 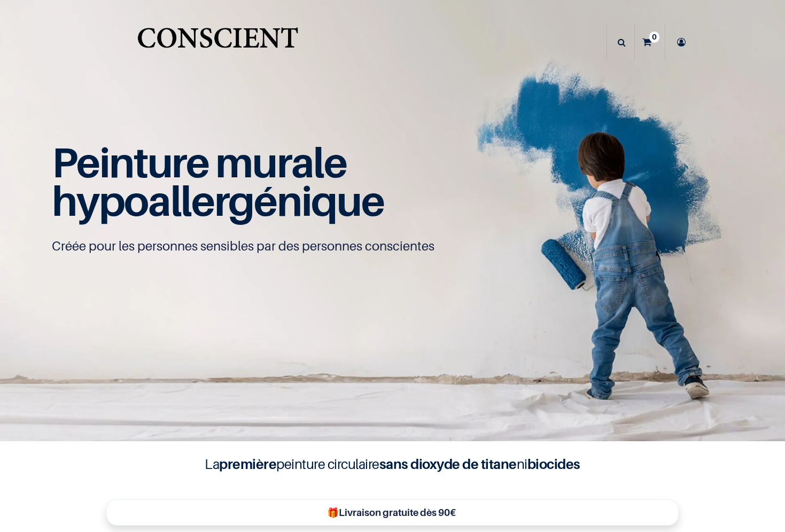 What do you see at coordinates (217, 200) in the screenshot?
I see `span: hypoallergénique` at bounding box center [217, 200].